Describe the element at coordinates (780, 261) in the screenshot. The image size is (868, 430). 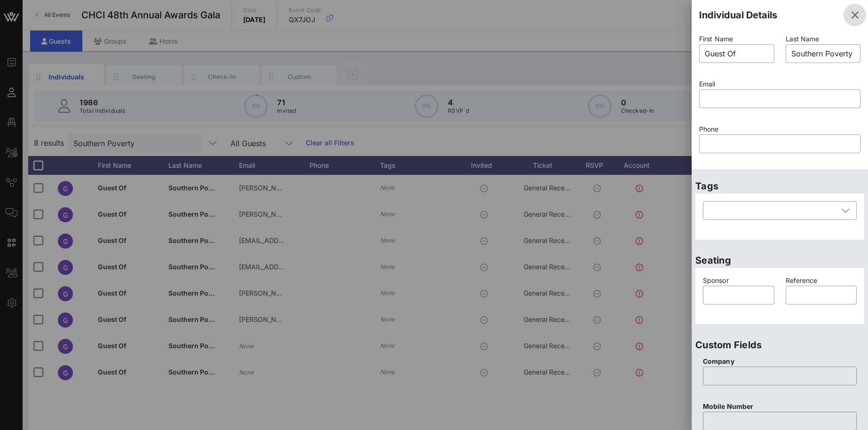
I see `p: Seating` at that location.